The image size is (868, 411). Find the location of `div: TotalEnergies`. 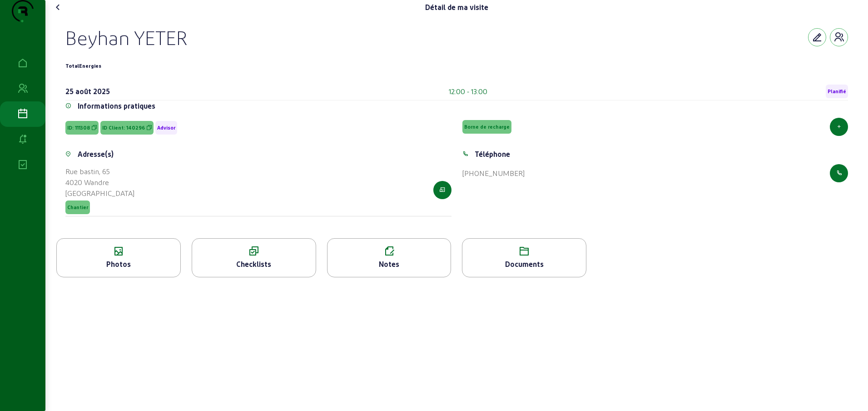

div: TotalEnergies is located at coordinates (83, 66).